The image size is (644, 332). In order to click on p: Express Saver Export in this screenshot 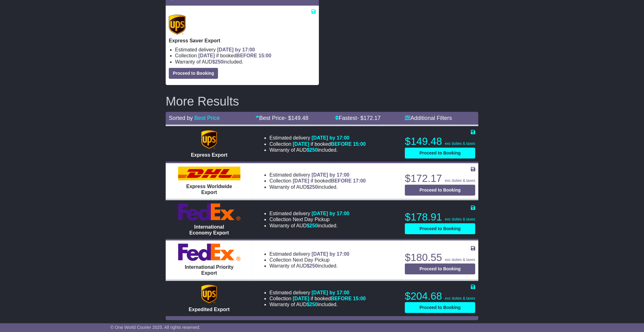, I will do `click(242, 41)`.